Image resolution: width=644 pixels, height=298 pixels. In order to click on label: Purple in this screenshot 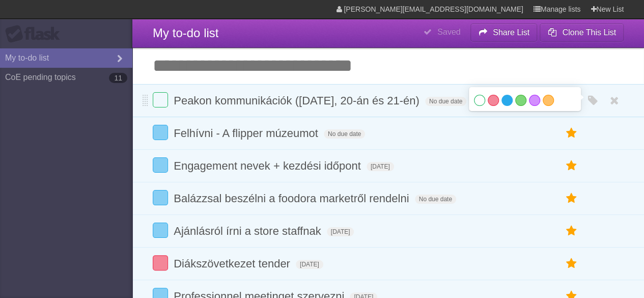, I will do `click(535, 101)`.